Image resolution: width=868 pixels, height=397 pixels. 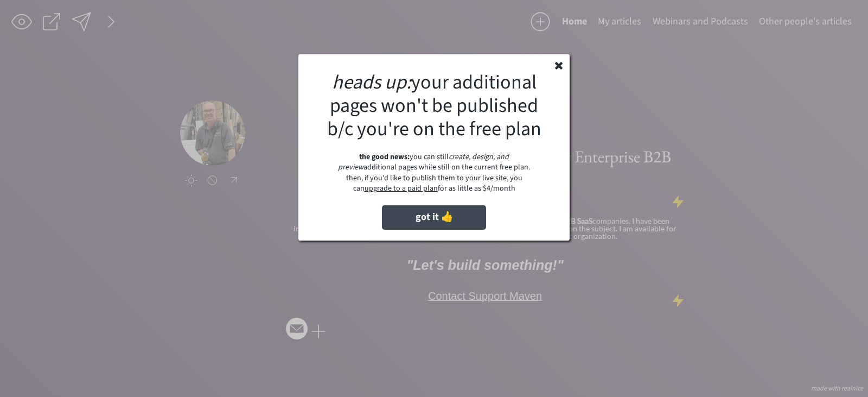 I want to click on button: got it 👍, so click(x=434, y=217).